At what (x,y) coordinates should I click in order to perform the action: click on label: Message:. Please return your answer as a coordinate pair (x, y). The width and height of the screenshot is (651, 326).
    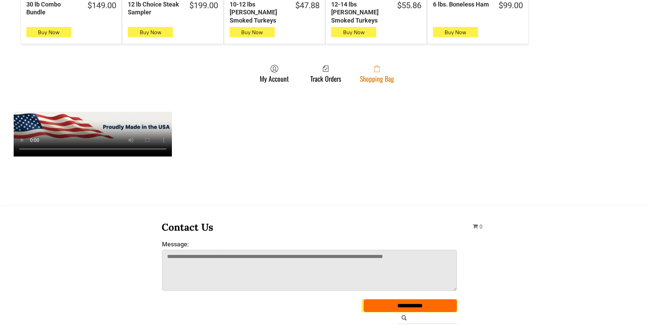
    Looking at the image, I should click on (310, 244).